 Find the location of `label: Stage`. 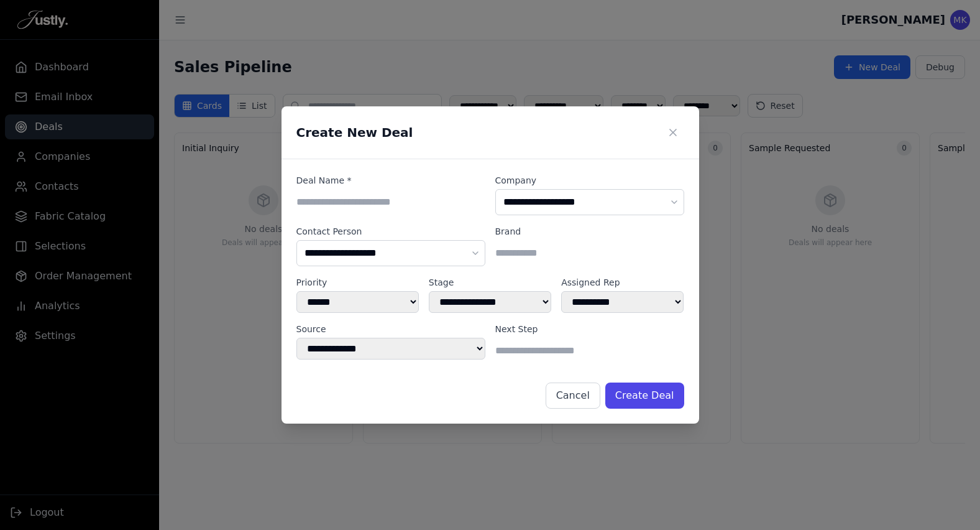

label: Stage is located at coordinates (489, 282).